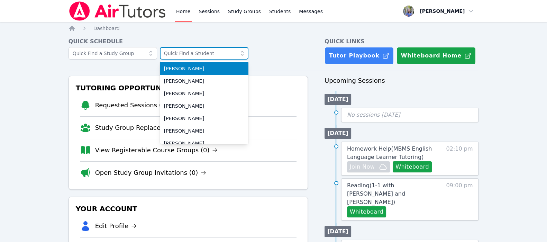  What do you see at coordinates (204, 53) in the screenshot?
I see `input: Quick Find a Student` at bounding box center [204, 53].